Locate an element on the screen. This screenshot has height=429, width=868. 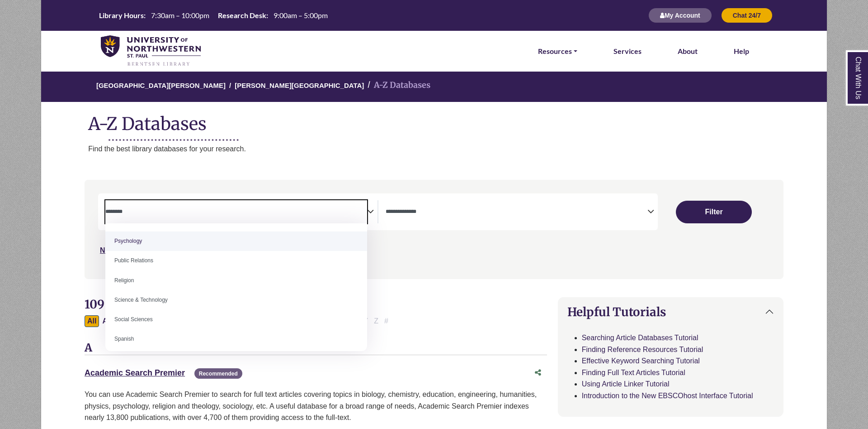
button: Helpful Tutorials is located at coordinates (671, 311).